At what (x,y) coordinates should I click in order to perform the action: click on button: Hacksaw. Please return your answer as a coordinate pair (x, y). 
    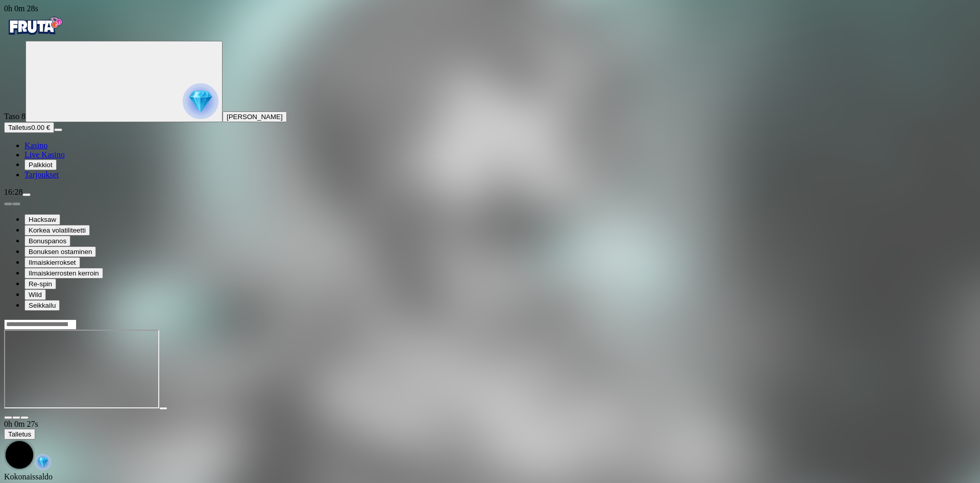
    Looking at the image, I should click on (42, 219).